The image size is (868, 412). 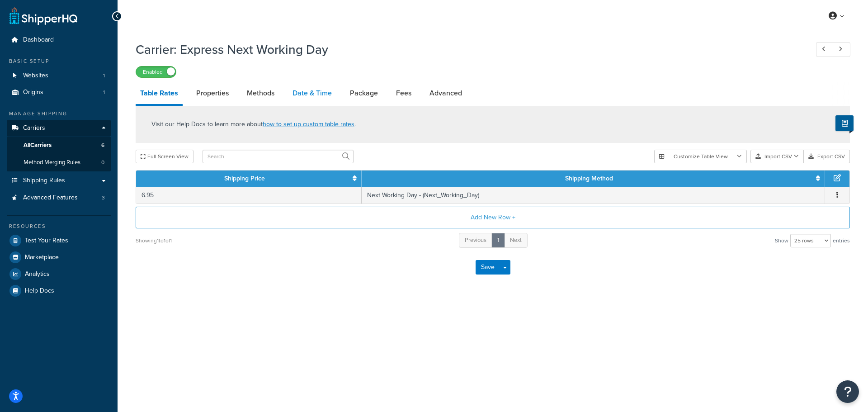 What do you see at coordinates (59, 145) in the screenshot?
I see `a: AllCarriers6` at bounding box center [59, 145].